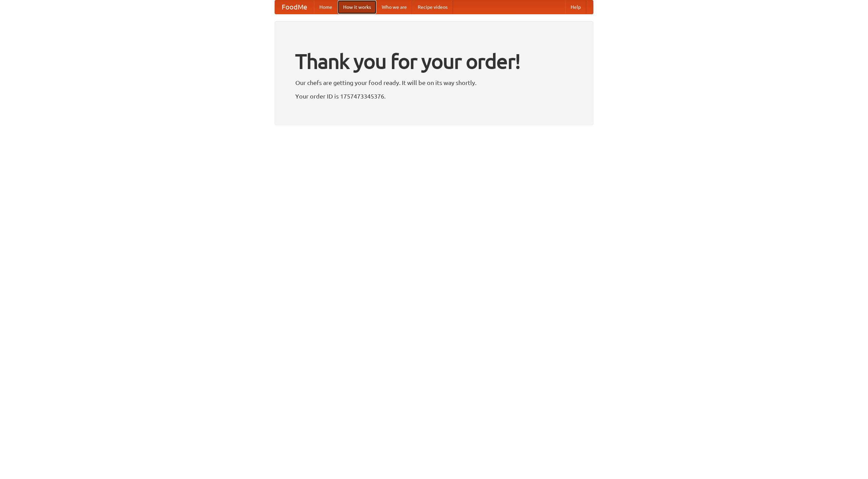 Image resolution: width=868 pixels, height=479 pixels. I want to click on a: Who we are, so click(395, 7).